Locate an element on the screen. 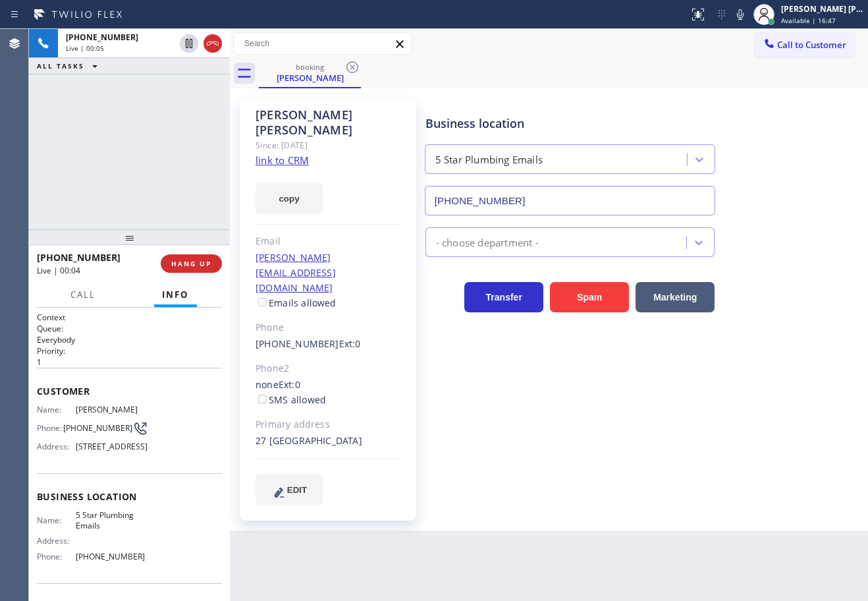  h2: Priority: is located at coordinates (129, 351).